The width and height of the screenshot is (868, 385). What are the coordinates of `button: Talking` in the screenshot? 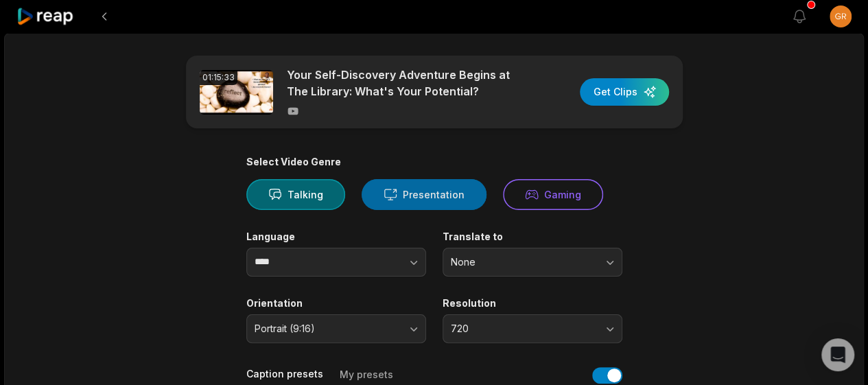 It's located at (295, 194).